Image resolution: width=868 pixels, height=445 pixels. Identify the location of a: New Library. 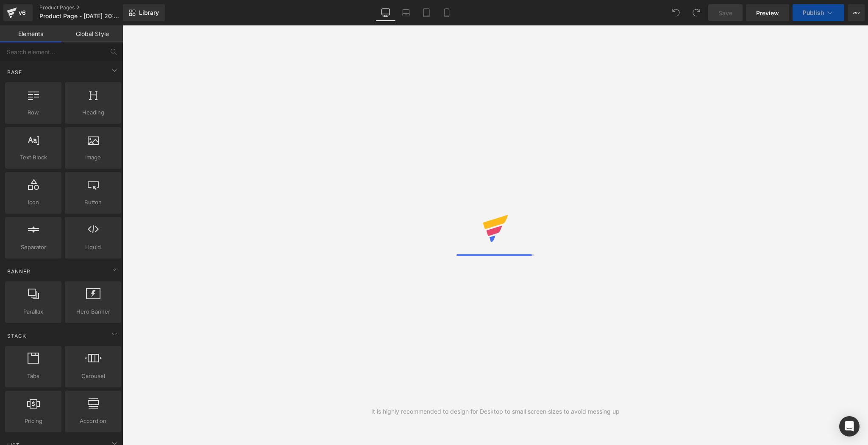
(144, 13).